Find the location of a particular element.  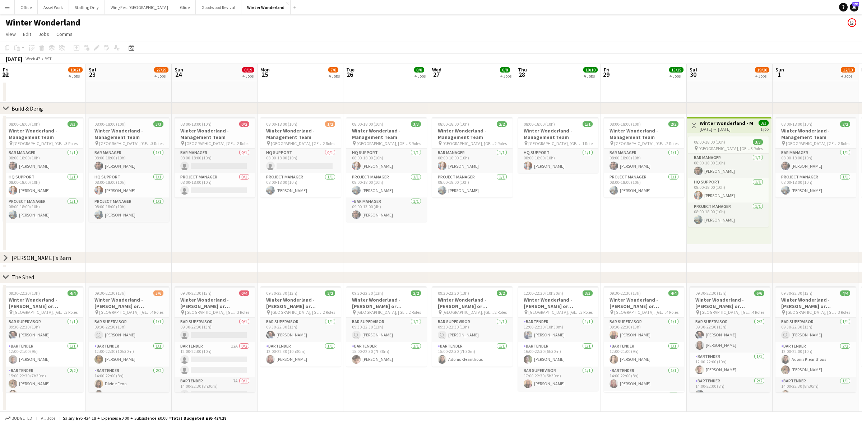

span: Budgeted is located at coordinates (22, 419).